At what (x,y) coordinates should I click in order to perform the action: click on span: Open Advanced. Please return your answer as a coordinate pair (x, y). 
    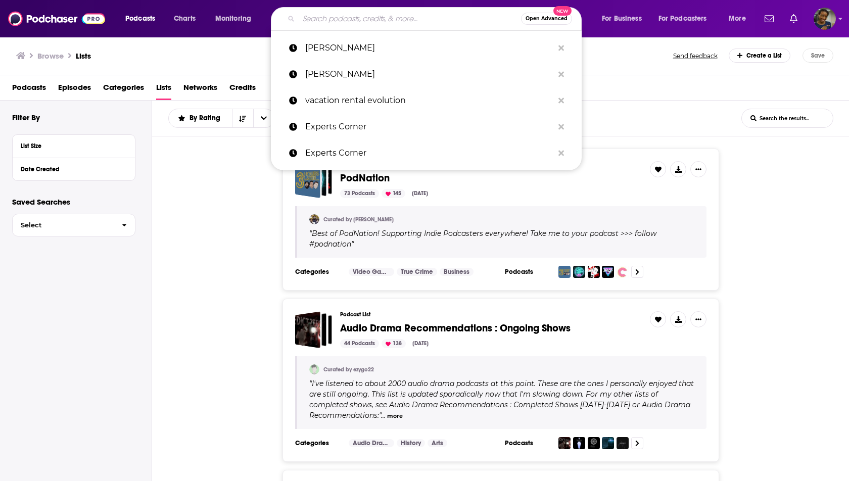
    Looking at the image, I should click on (547, 19).